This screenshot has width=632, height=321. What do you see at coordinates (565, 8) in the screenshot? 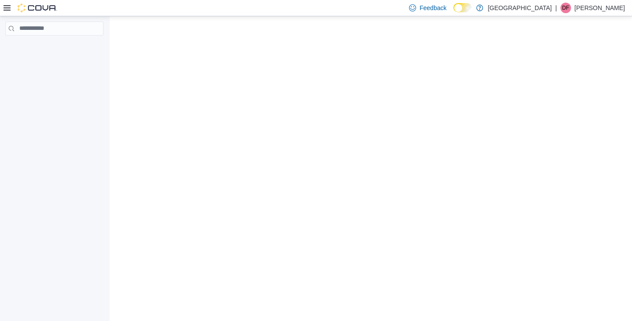
I see `div: David Fowler` at bounding box center [565, 8].